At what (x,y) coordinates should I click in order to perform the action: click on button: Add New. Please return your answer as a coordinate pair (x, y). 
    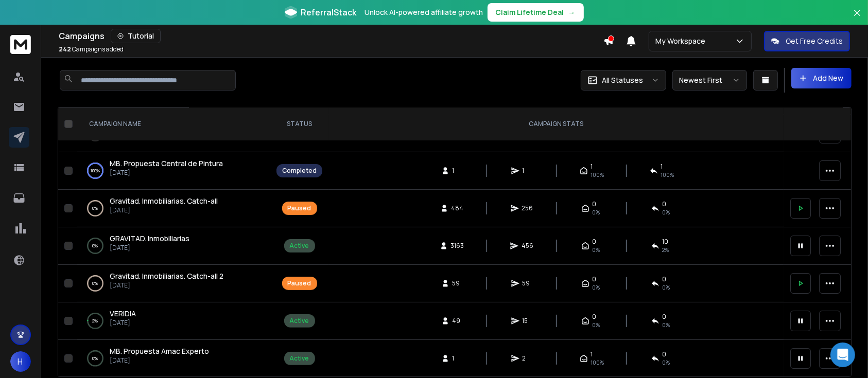
    Looking at the image, I should click on (821, 79).